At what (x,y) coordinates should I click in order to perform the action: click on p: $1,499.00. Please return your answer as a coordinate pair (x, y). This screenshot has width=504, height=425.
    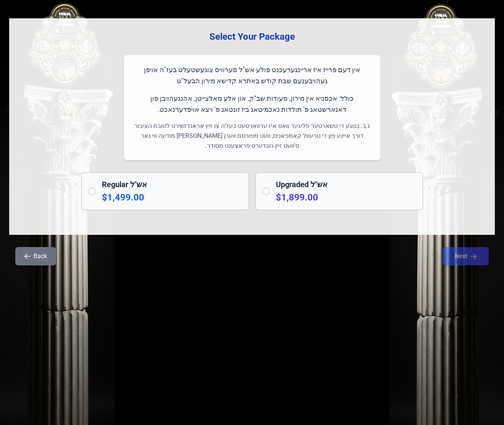
    Looking at the image, I should click on (172, 197).